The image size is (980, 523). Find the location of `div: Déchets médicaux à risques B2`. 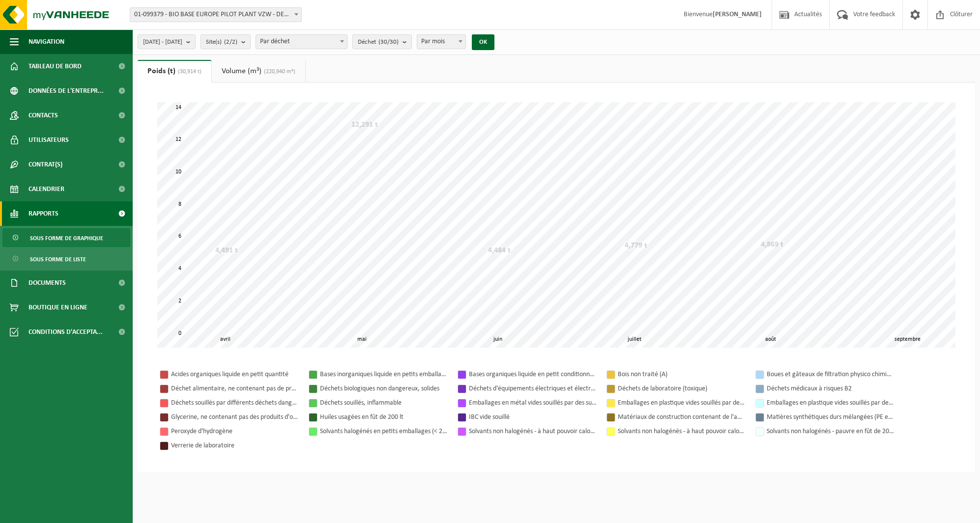

div: Déchets médicaux à risques B2 is located at coordinates (831, 388).